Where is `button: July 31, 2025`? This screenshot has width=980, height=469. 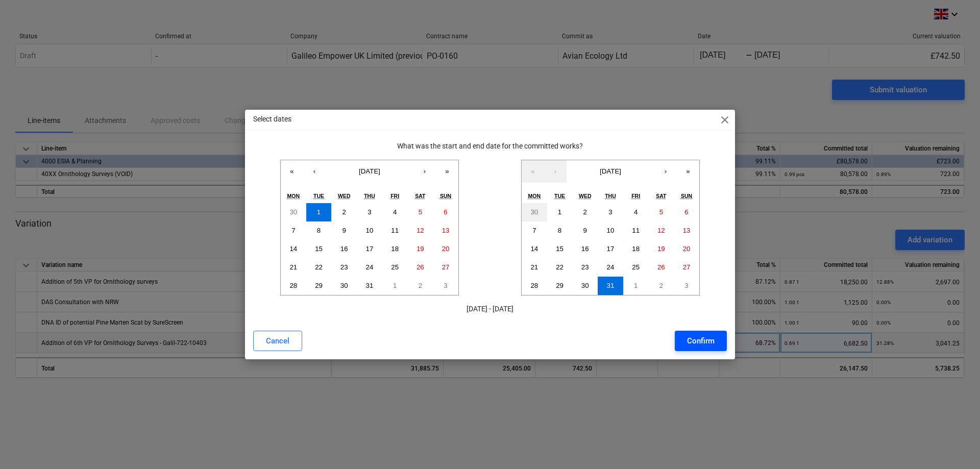
button: July 31, 2025 is located at coordinates (610, 286).